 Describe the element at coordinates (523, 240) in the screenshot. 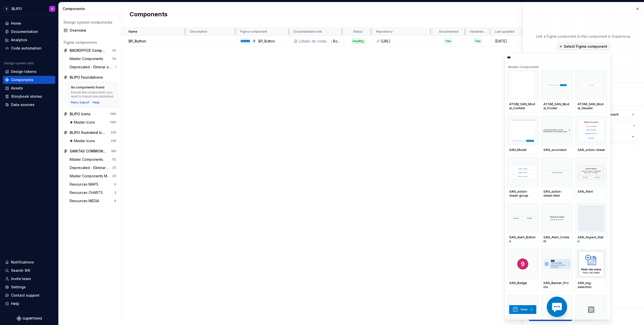

I see `div: SAN_Alert_Buttons` at that location.